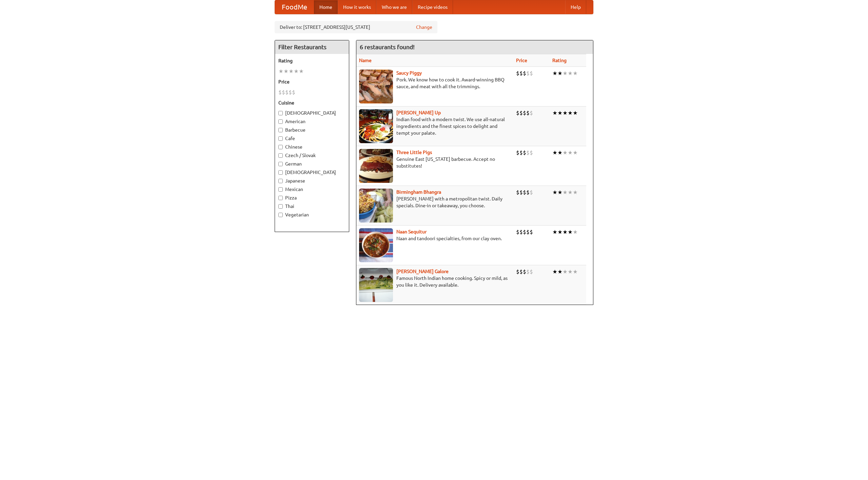  Describe the element at coordinates (312, 215) in the screenshot. I see `label: Vegetarian` at that location.